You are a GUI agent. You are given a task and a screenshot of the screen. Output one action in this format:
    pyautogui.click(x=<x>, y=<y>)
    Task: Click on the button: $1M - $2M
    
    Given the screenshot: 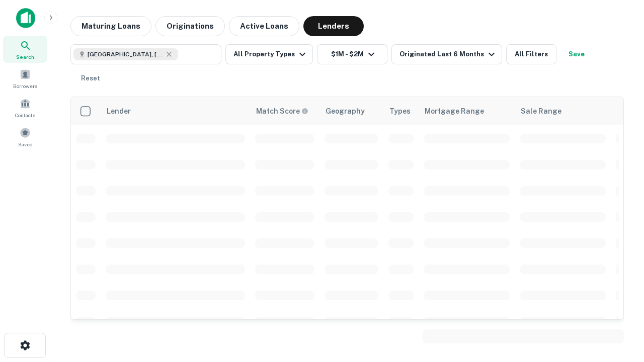 What is the action you would take?
    pyautogui.click(x=352, y=54)
    